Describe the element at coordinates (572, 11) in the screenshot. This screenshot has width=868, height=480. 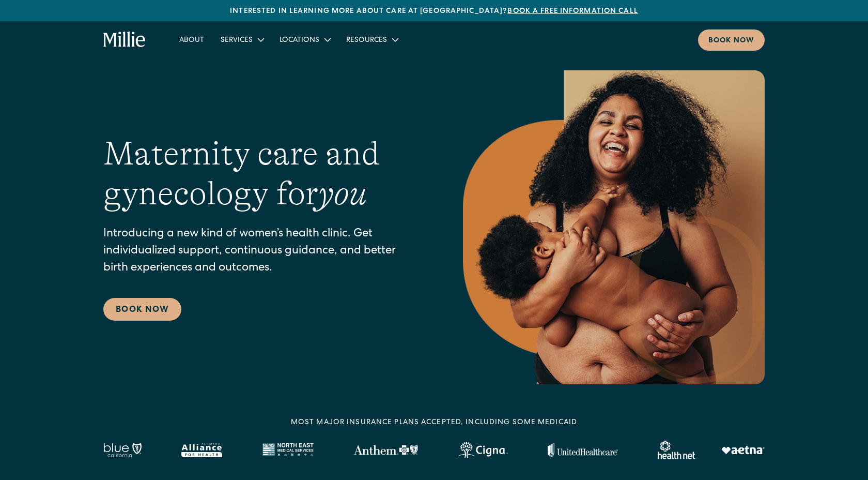
I see `a: Book a free information call` at that location.